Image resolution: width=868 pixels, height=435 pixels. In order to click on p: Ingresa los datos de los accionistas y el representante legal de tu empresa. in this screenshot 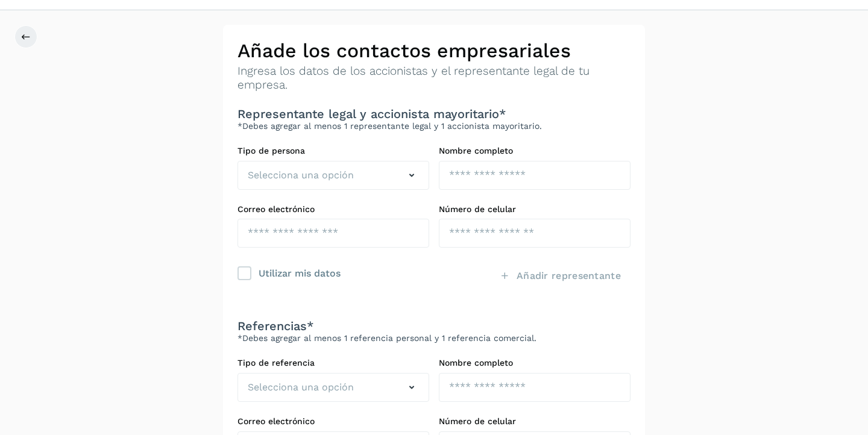, I will do `click(434, 78)`.